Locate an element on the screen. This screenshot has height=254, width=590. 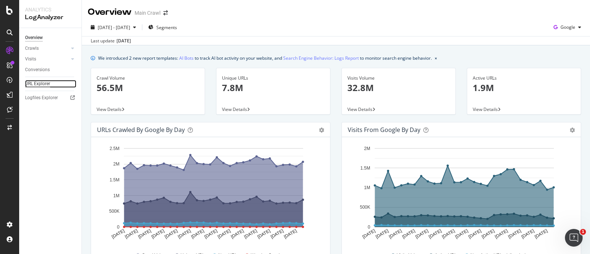
div: arrow-right-arrow-left is located at coordinates (166, 13).